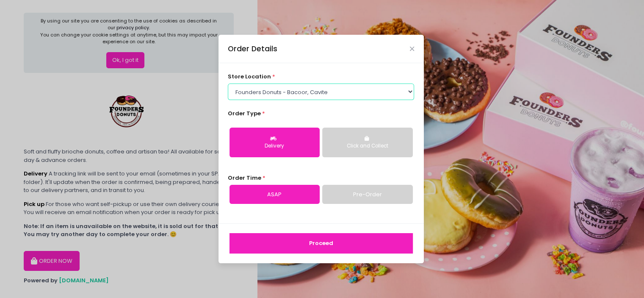 This screenshot has width=644, height=298. Describe the element at coordinates (367, 195) in the screenshot. I see `a: Pre-Order` at that location.